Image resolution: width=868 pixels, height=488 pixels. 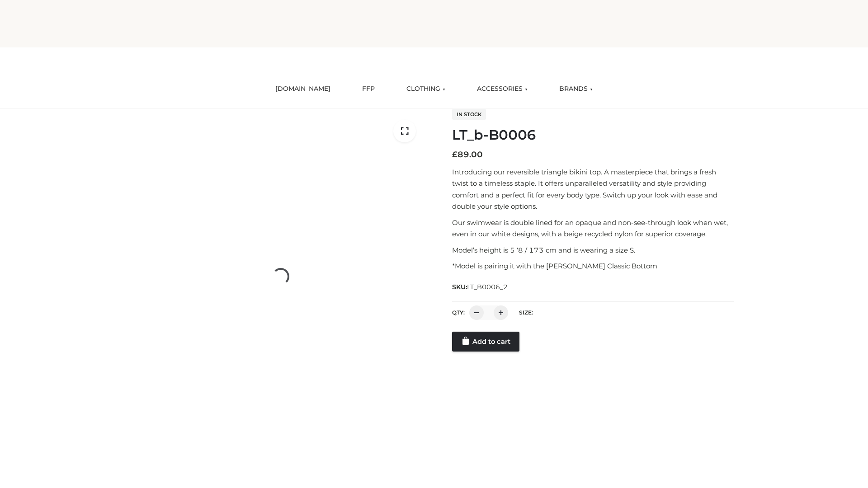 What do you see at coordinates (469, 114) in the screenshot?
I see `span: In stock` at bounding box center [469, 114].